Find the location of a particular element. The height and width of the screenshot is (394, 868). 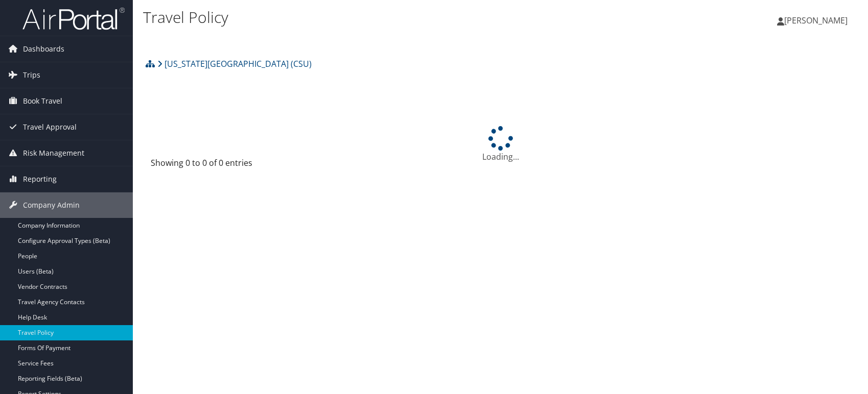

span: Travel Approval is located at coordinates (49, 127).